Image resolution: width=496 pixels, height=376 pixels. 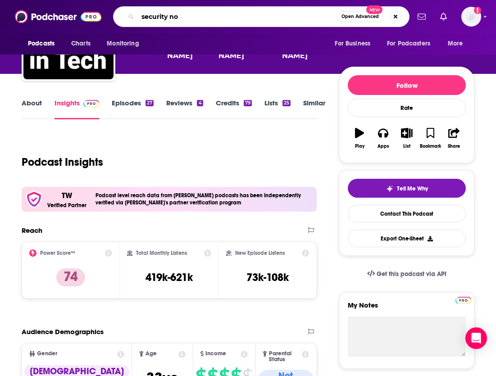 I want to click on button: Bookmark, so click(x=430, y=138).